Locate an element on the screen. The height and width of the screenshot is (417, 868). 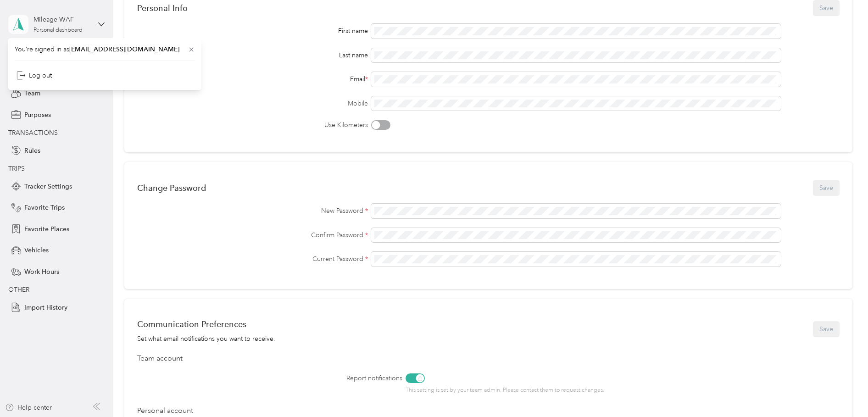
div: Set what email notifications you want to receive. is located at coordinates (206, 338).